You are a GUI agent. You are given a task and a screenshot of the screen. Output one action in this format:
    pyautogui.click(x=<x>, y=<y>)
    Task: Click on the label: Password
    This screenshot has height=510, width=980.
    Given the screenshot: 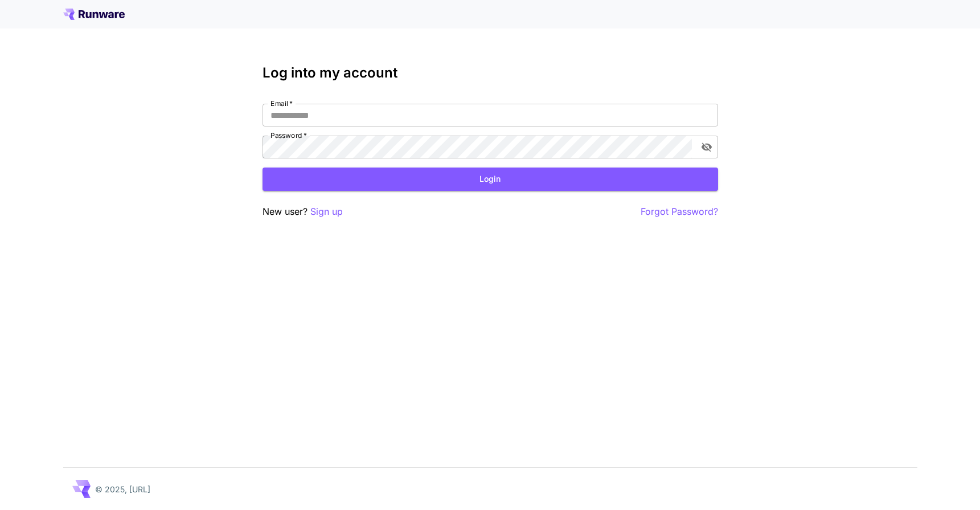 What is the action you would take?
    pyautogui.click(x=288, y=135)
    